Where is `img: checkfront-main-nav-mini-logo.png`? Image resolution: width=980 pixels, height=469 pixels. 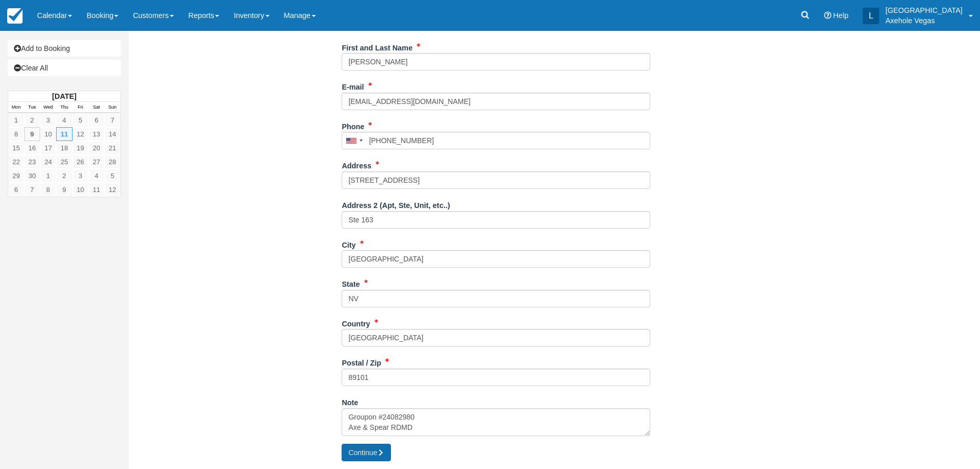
img: checkfront-main-nav-mini-logo.png is located at coordinates (15, 15).